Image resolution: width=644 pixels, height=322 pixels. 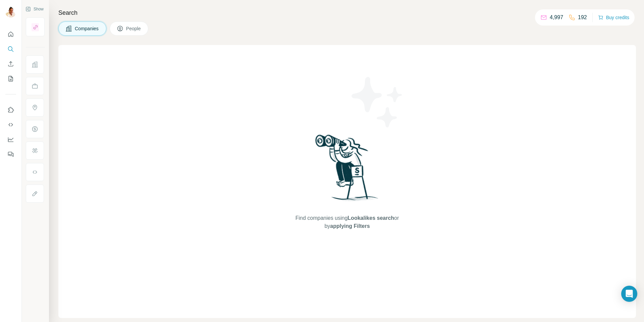 I want to click on button: My lists, so click(x=11, y=78).